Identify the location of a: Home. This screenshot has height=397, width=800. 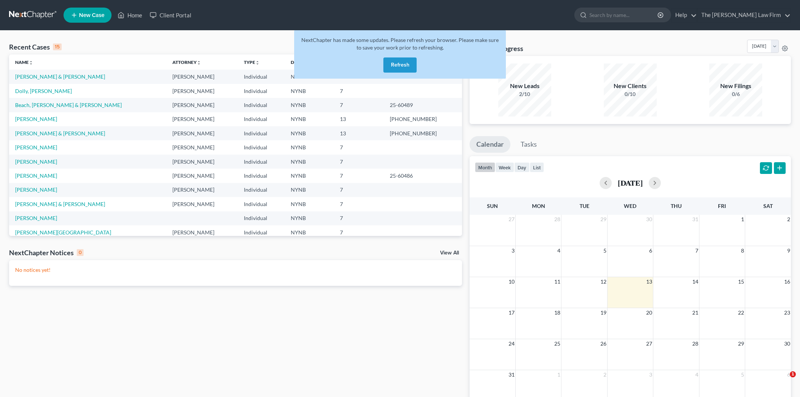
(130, 15).